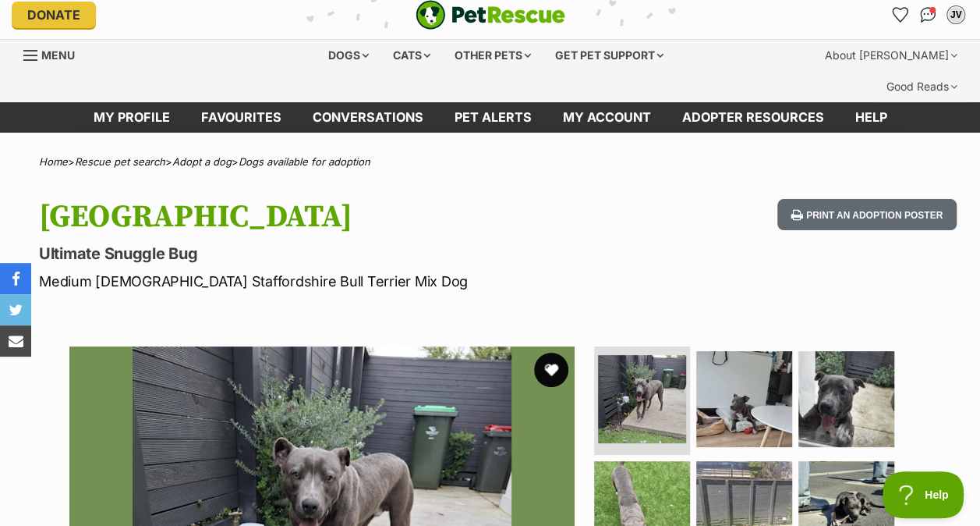 Image resolution: width=980 pixels, height=526 pixels. Describe the element at coordinates (411, 55) in the screenshot. I see `div: Cats` at that location.